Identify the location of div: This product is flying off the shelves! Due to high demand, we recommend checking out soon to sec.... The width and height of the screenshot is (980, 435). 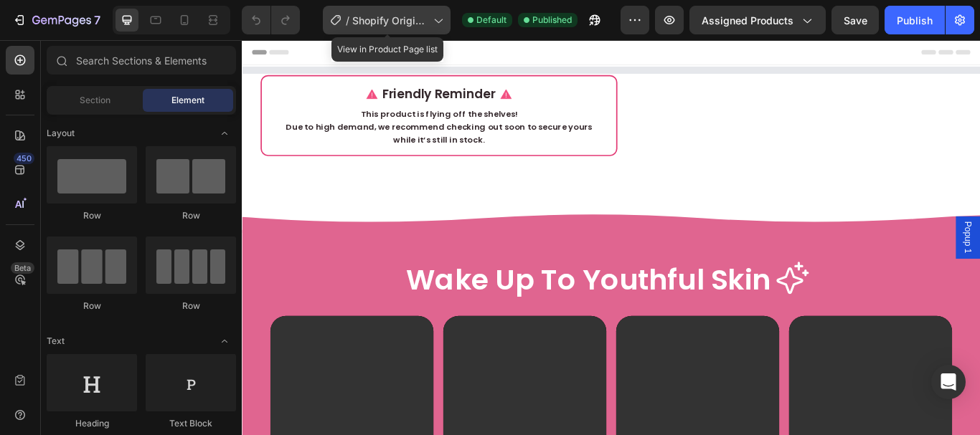
(229, 102).